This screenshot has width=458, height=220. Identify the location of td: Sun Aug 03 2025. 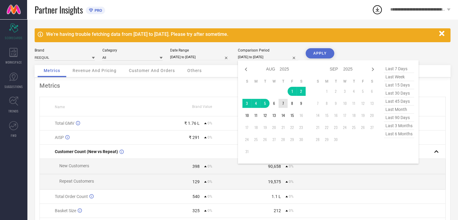
(247, 103).